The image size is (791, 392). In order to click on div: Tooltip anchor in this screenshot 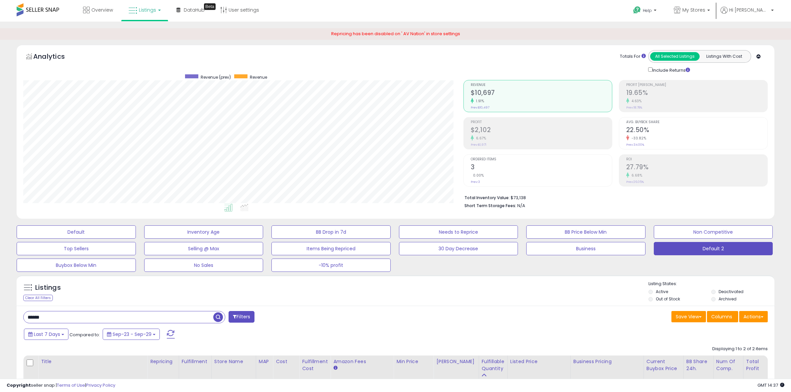, I will do `click(210, 7)`.